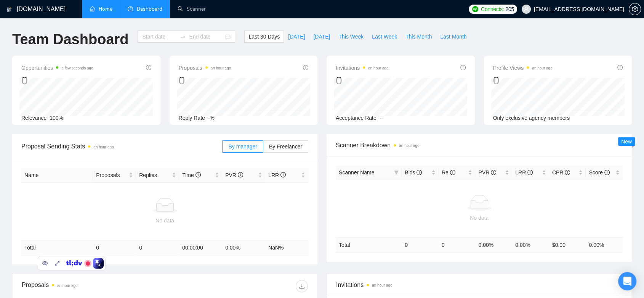  Describe the element at coordinates (158, 175) in the screenshot. I see `th: Replies` at that location.